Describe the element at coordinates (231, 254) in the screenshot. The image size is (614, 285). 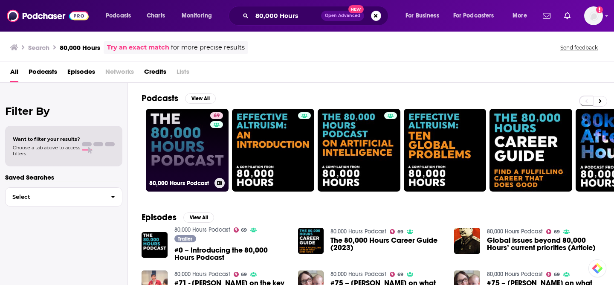
I see `span: #0 – Introducing the 80,000 Hours Podcast` at that location.